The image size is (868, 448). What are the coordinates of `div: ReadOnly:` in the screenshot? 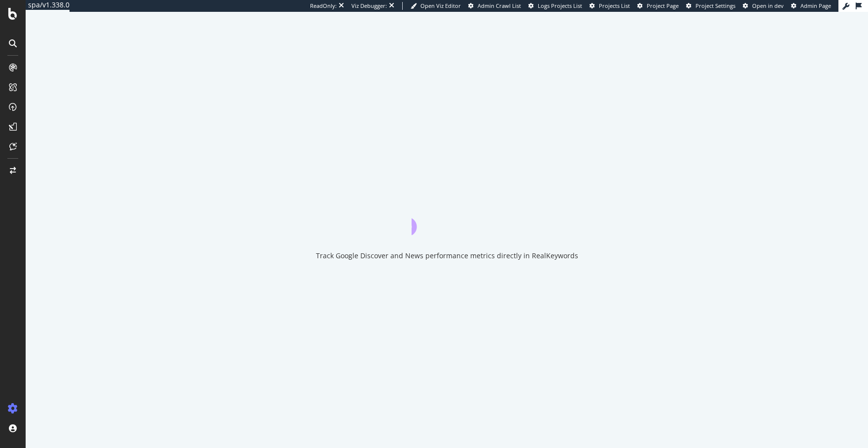 It's located at (323, 6).